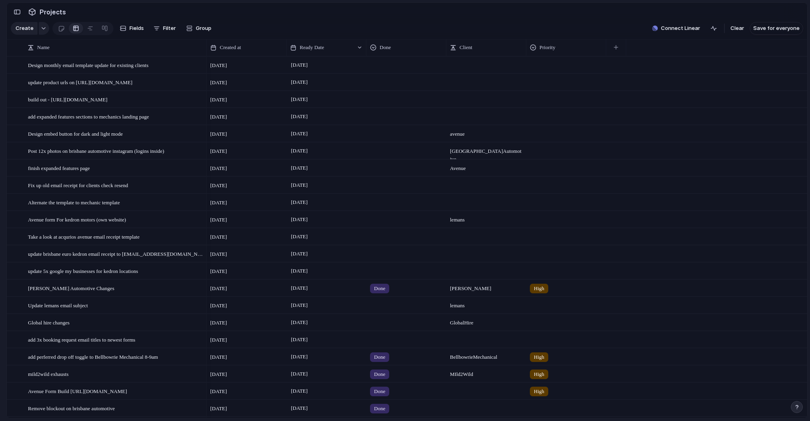 The width and height of the screenshot is (810, 421). Describe the element at coordinates (83, 271) in the screenshot. I see `span: update 5x google my businesses for kedron locations` at that location.